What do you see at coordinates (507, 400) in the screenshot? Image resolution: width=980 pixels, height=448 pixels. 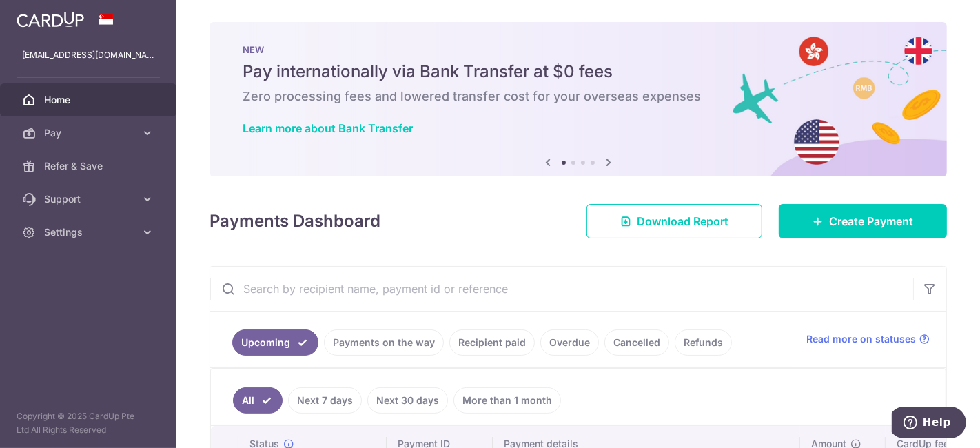 I see `a: More than 1 month` at bounding box center [507, 400].